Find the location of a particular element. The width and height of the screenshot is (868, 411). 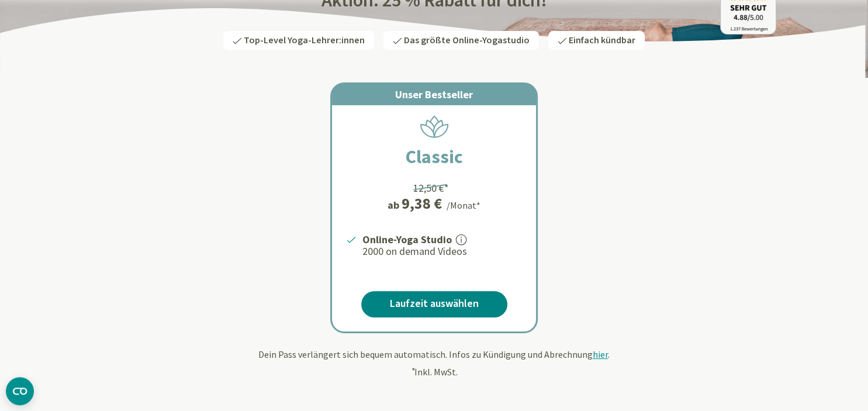

h2: Classic is located at coordinates (434, 157).